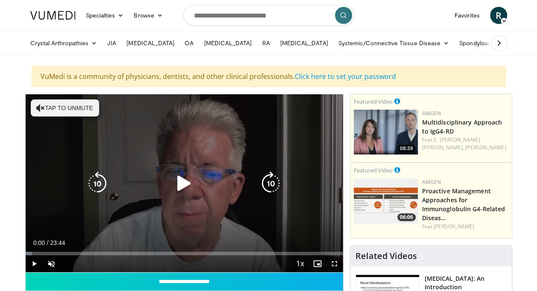 The image size is (537, 291). Describe the element at coordinates (148, 15) in the screenshot. I see `a: Browse` at that location.